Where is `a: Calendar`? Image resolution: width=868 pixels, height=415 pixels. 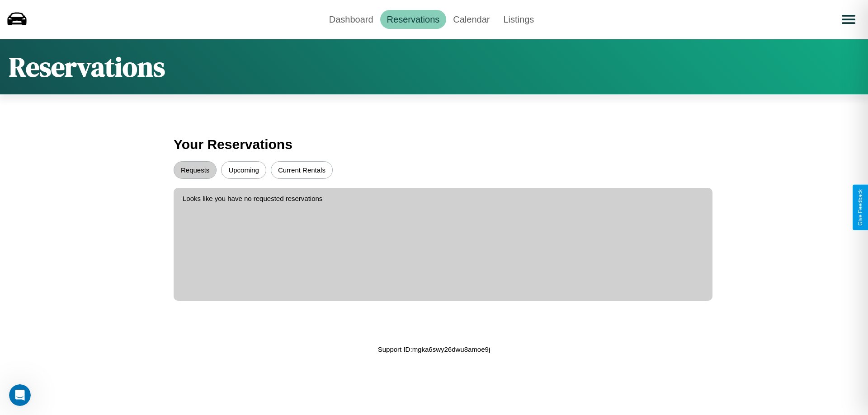
a: Calendar is located at coordinates (471, 20).